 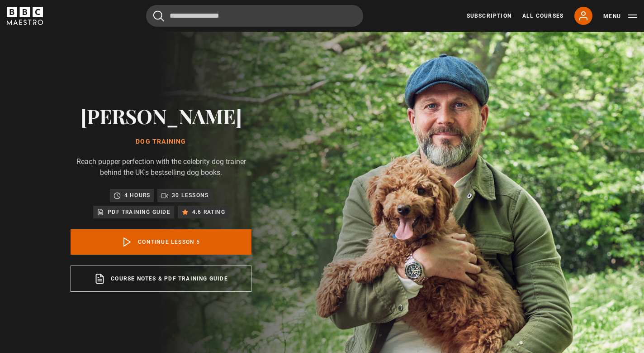 What do you see at coordinates (620, 16) in the screenshot?
I see `button: Toggle navigation` at bounding box center [620, 16].